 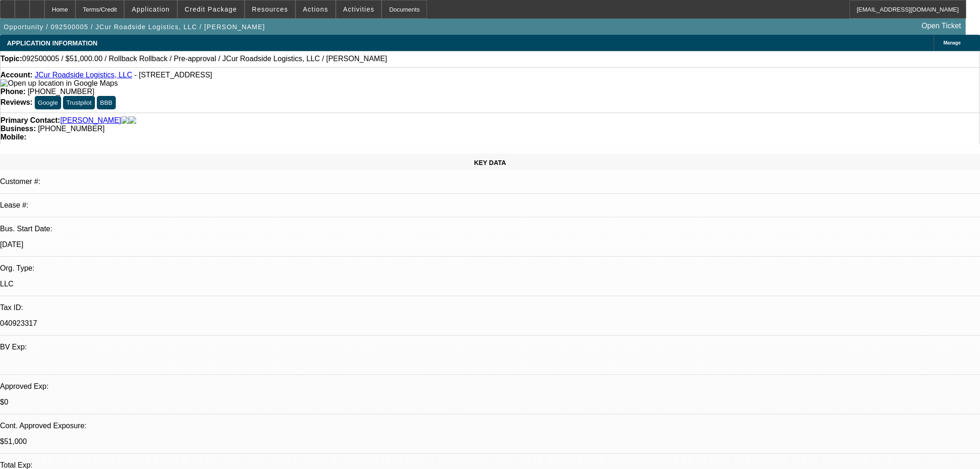 What do you see at coordinates (11, 59) in the screenshot?
I see `strong: Topic:` at bounding box center [11, 59].